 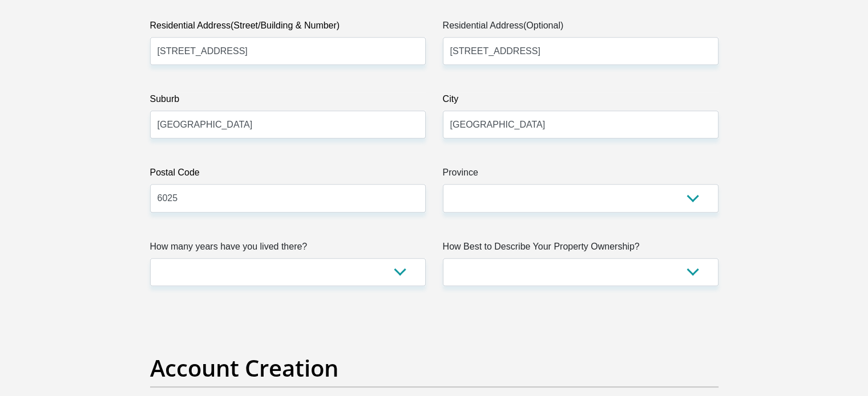 I want to click on label: Residential Address(Street/Building & Number), so click(x=288, y=28).